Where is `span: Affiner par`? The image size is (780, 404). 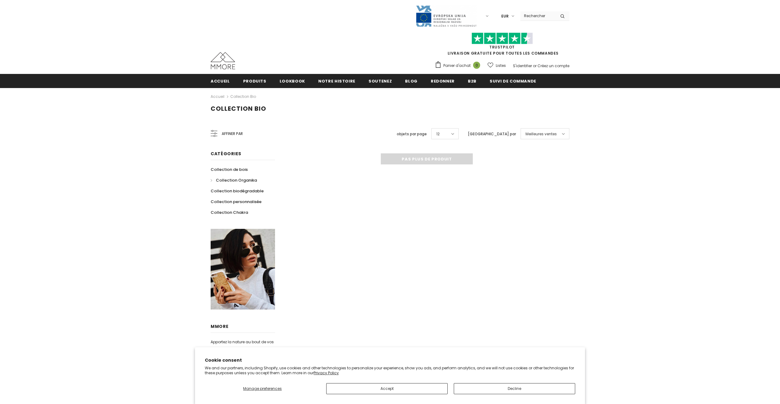 span: Affiner par is located at coordinates (232, 134).